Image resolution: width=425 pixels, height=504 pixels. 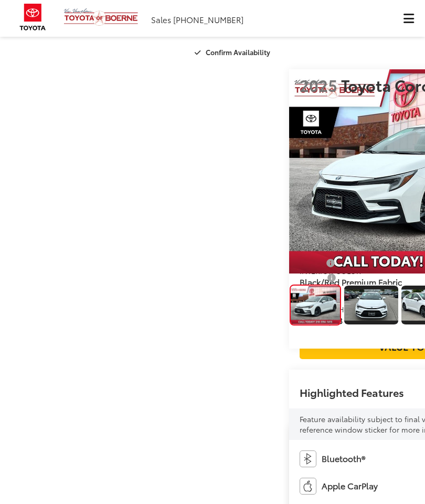 I want to click on a: Expand Photo 1, so click(x=371, y=305).